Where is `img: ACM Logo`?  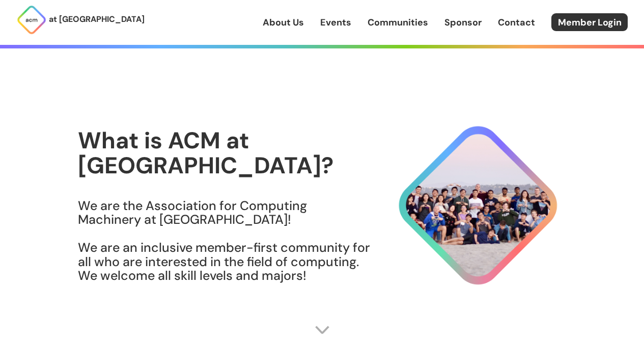
img: ACM Logo is located at coordinates (31, 20).